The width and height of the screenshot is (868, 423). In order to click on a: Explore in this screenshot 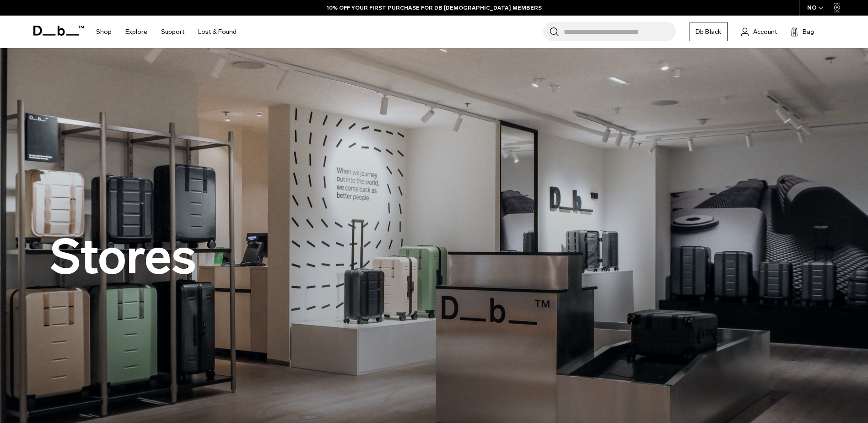, I will do `click(136, 32)`.